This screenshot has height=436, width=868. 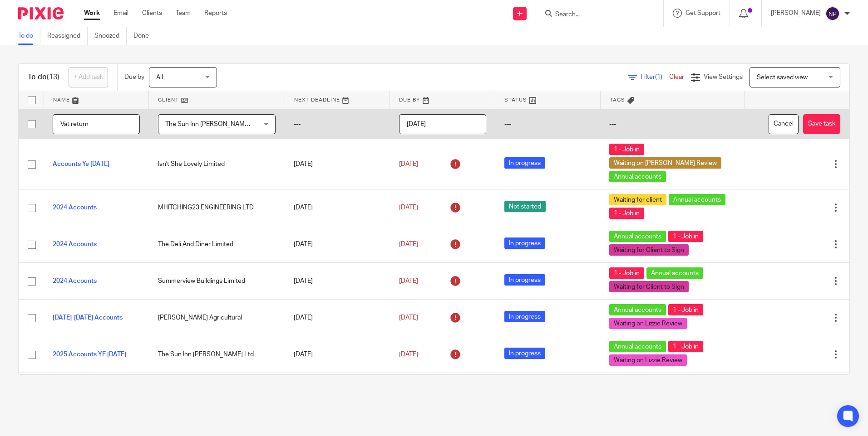 What do you see at coordinates (96, 125) in the screenshot?
I see `input: Task name` at bounding box center [96, 125].